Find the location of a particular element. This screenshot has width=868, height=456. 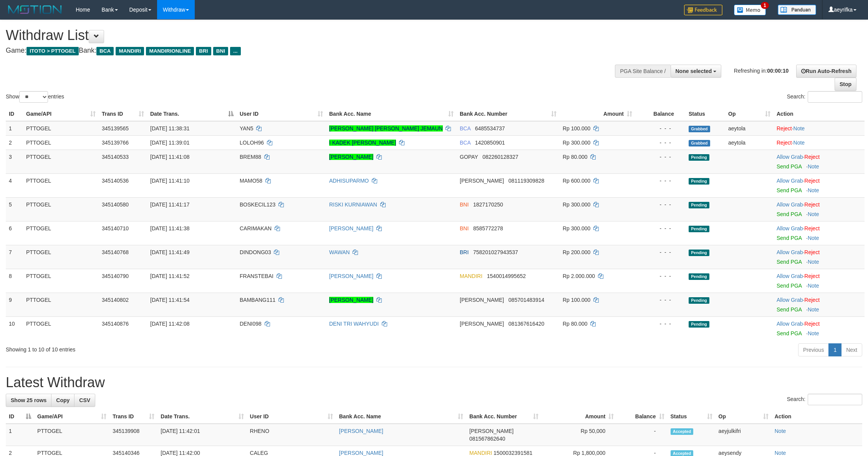

a: Previous is located at coordinates (814, 349).